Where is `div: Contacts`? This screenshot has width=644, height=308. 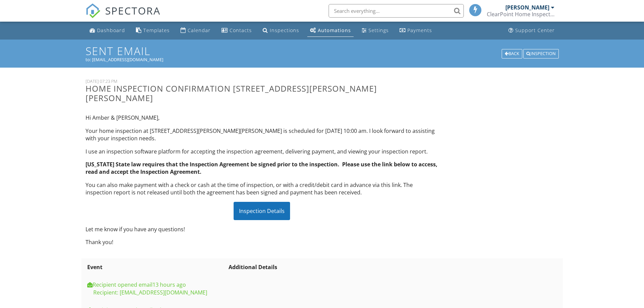
div: Contacts is located at coordinates (241, 30).